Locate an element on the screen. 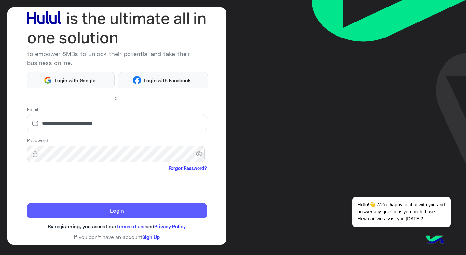 The width and height of the screenshot is (466, 255). span: By registering, you accept our is located at coordinates (82, 226).